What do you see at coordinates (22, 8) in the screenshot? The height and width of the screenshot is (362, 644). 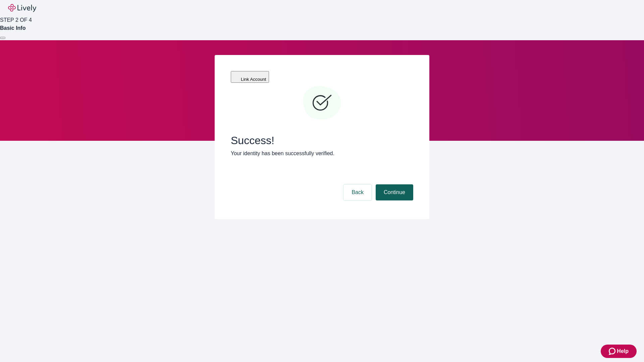 I see `img: Lively` at bounding box center [22, 8].